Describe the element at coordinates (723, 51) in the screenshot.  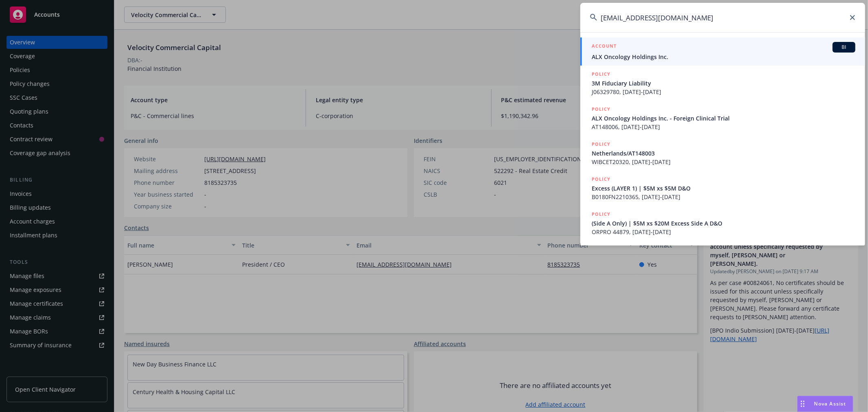
I see `a: ACCOUNTBIALX Oncology Holdings Inc.` at that location.